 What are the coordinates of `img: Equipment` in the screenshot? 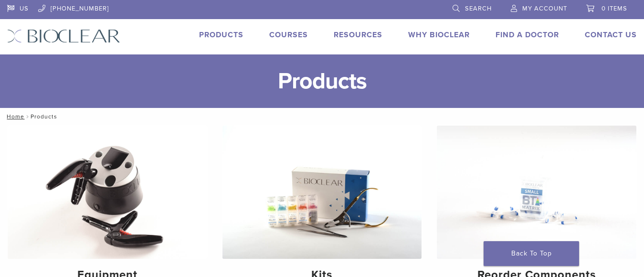 It's located at (107, 192).